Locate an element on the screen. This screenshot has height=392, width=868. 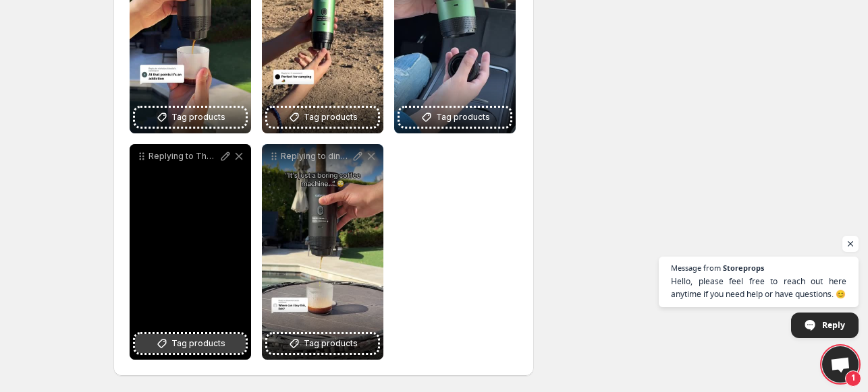
p: Replying to dineroforzaza The BEST portable coffee machine of 2025 fyp coffeetiktok coffeelover c... is located at coordinates (316, 157).